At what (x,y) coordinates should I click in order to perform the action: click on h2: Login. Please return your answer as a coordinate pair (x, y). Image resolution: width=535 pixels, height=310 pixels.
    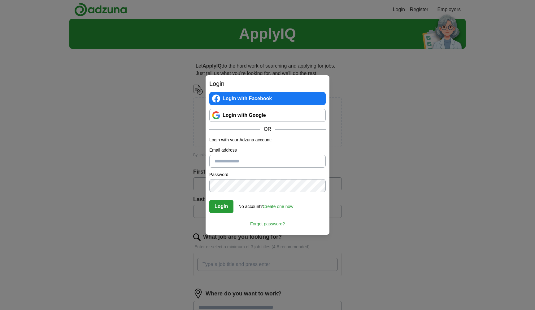
    Looking at the image, I should click on (268, 84).